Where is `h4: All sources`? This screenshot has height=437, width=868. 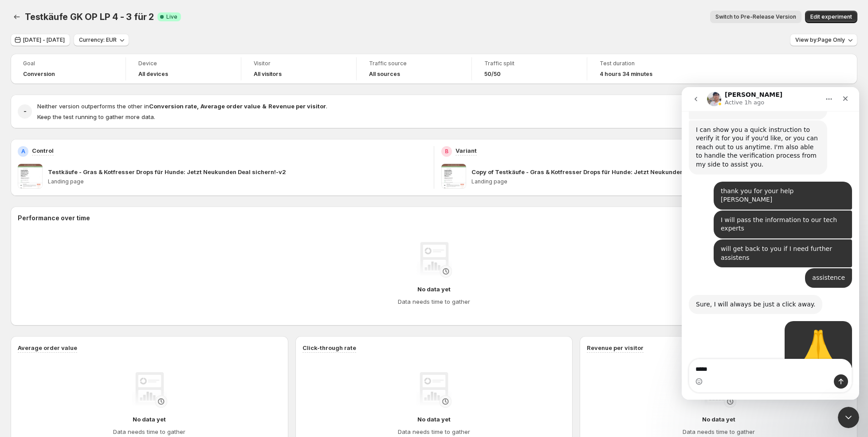
h4: All sources is located at coordinates (385, 74).